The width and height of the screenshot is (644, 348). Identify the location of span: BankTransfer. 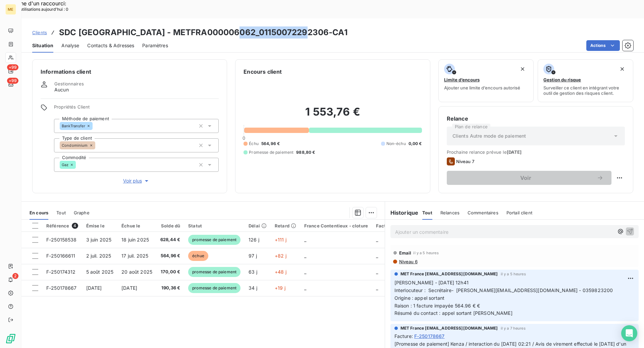
(73, 126).